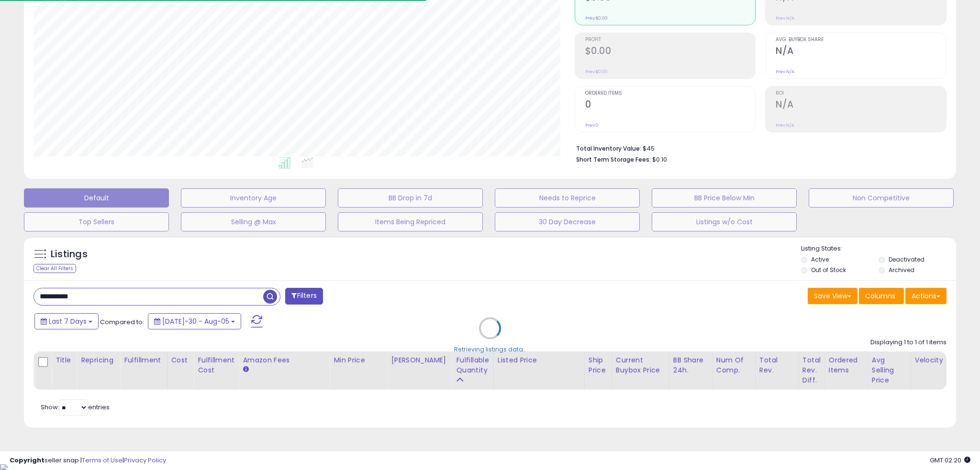  What do you see at coordinates (490, 349) in the screenshot?
I see `div: Retrieving listings data..` at bounding box center [490, 349].